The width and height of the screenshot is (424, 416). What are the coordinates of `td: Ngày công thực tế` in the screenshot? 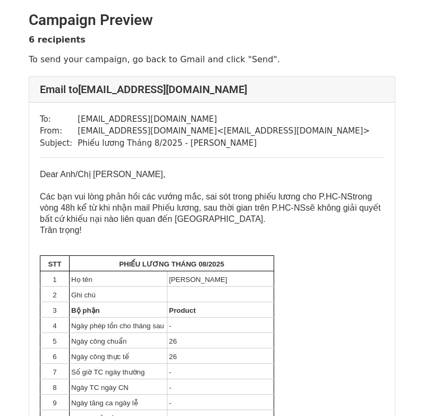 It's located at (119, 356).